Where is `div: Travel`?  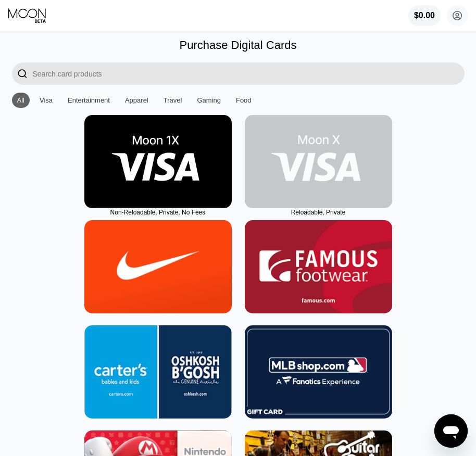
div: Travel is located at coordinates (173, 100).